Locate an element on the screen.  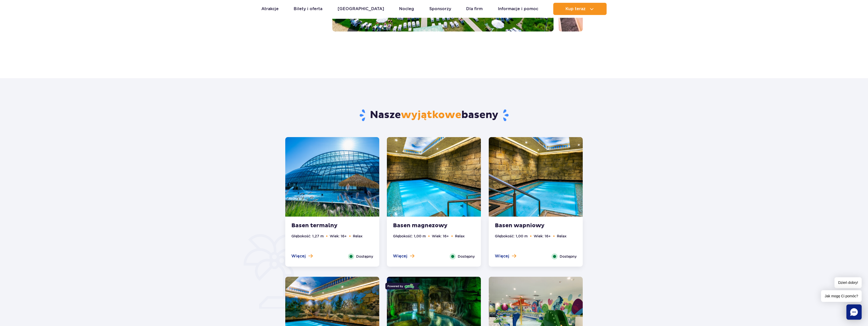
button: Kup teraz is located at coordinates (580, 9).